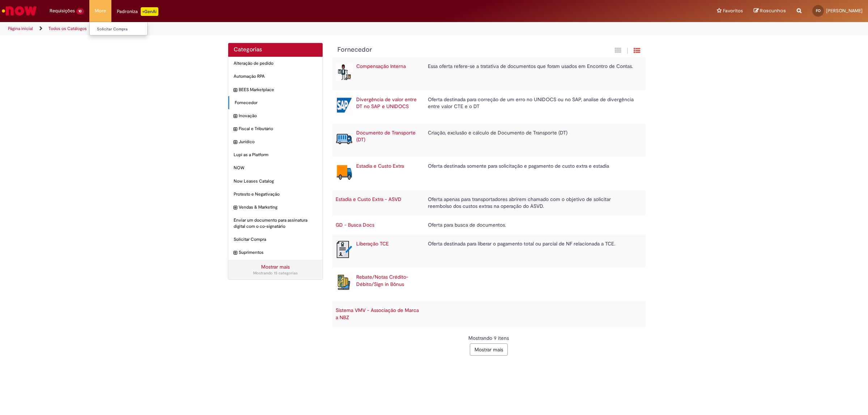  Describe the element at coordinates (773, 10) in the screenshot. I see `span: Rascunhos` at that location.